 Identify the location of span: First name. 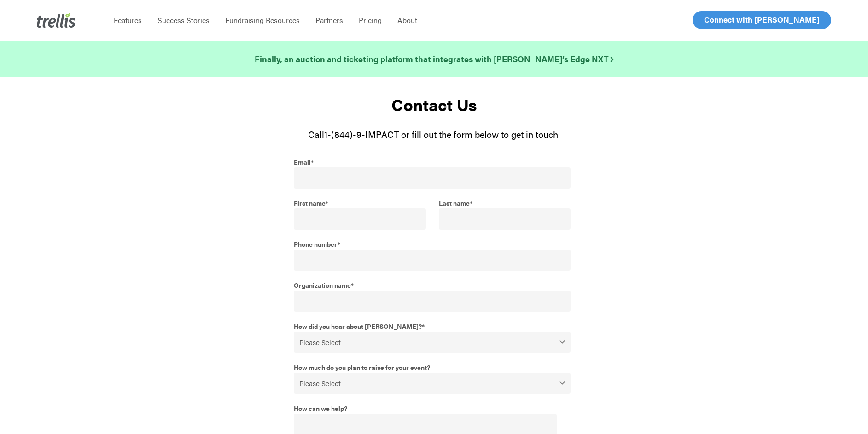
(310, 200).